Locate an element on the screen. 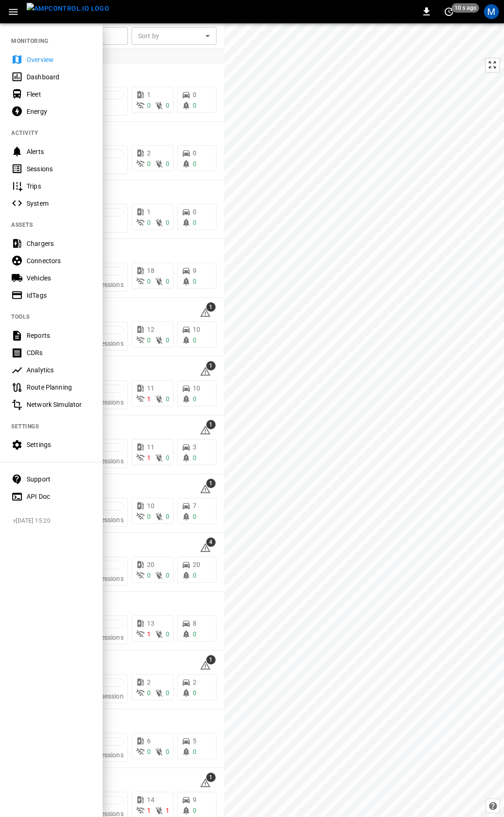 The height and width of the screenshot is (817, 504). div: Route Planning is located at coordinates (59, 387).